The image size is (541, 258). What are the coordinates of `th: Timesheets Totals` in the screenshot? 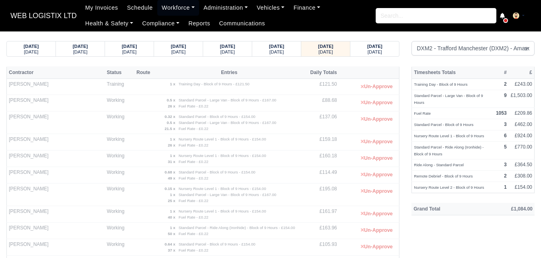 It's located at (453, 72).